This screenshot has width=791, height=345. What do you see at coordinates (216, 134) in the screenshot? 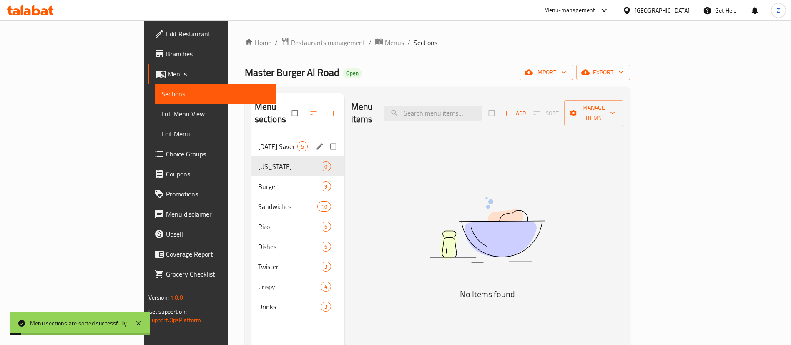
I see `span: Edit Menu` at bounding box center [216, 134].